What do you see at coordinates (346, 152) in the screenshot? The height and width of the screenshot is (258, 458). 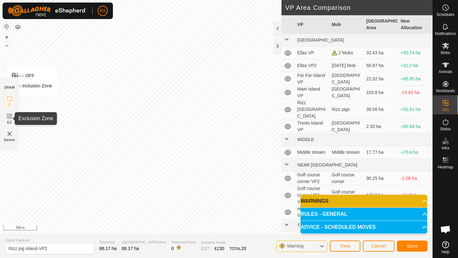 I see `div: Middle stream` at bounding box center [346, 152].